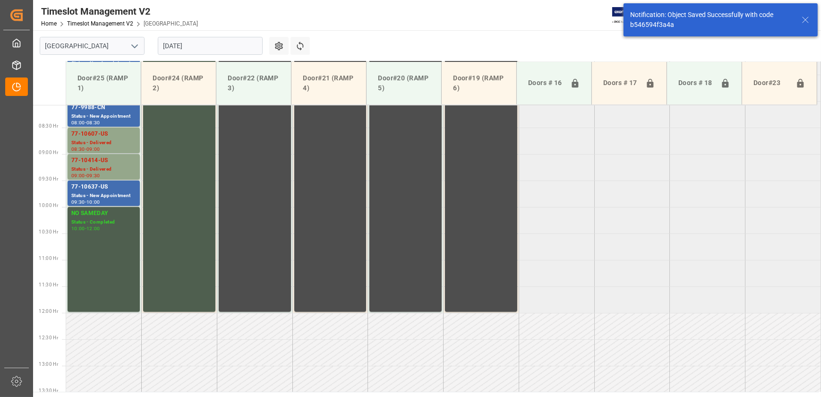 Image resolution: width=821 pixels, height=397 pixels. I want to click on div: Door#21 (RAMP 4), so click(329, 83).